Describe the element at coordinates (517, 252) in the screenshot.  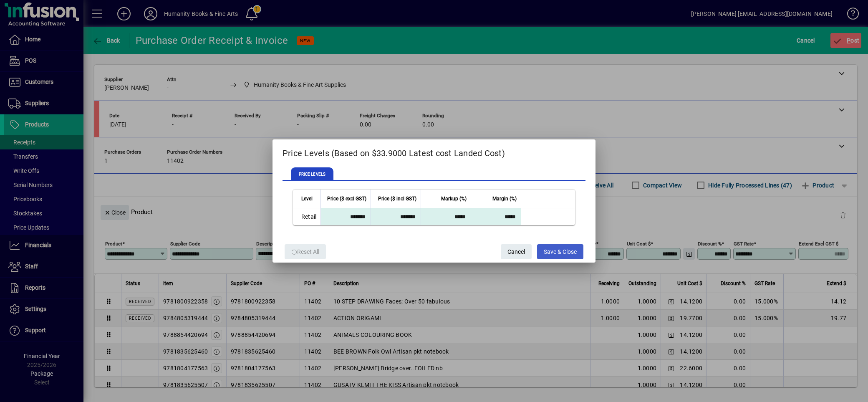
I see `span: Cancel` at that location.